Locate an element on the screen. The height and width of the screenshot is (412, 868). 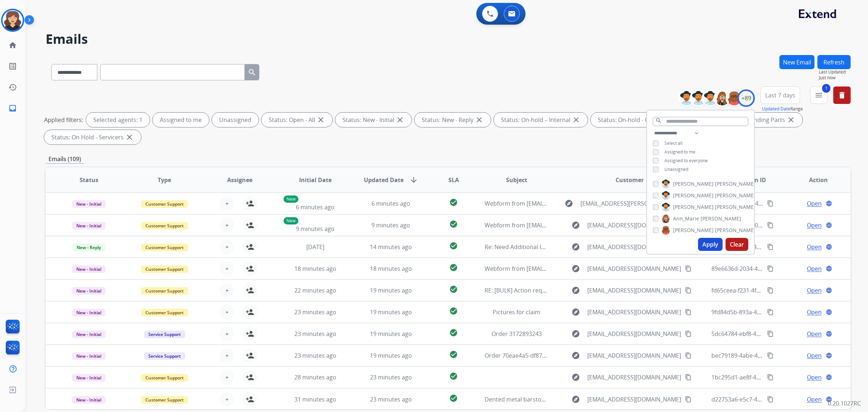
button: 1 is located at coordinates (819, 95).